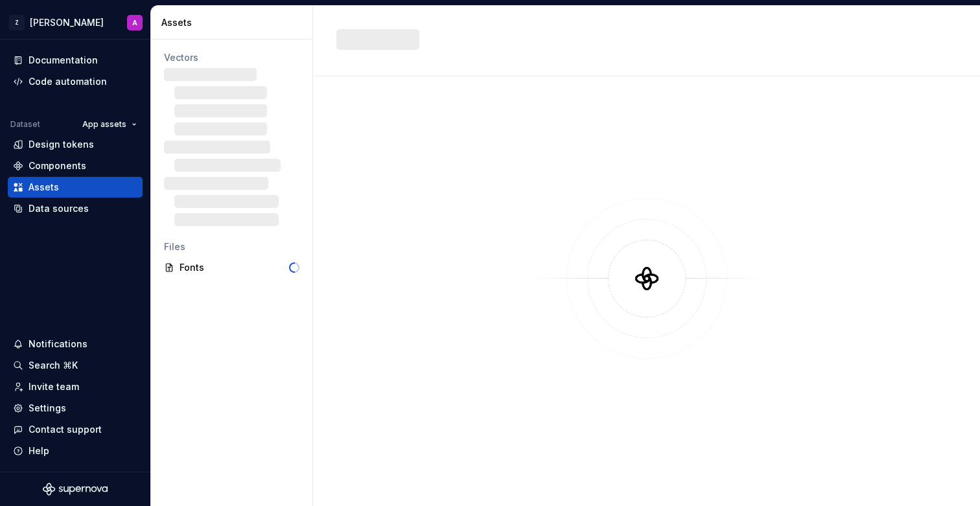 This screenshot has width=980, height=506. What do you see at coordinates (65, 429) in the screenshot?
I see `div: Contact support` at bounding box center [65, 429].